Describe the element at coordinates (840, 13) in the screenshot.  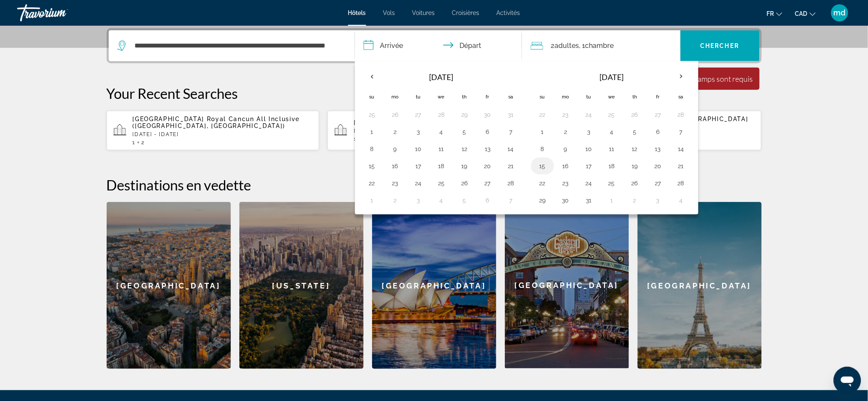
I see `span: md` at that location.